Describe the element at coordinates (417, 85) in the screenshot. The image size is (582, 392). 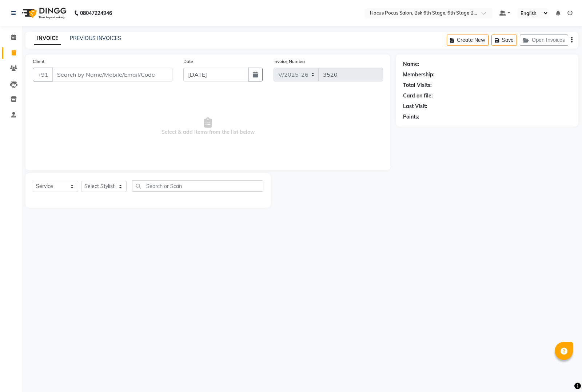
I see `div: Total Visits:` at that location.